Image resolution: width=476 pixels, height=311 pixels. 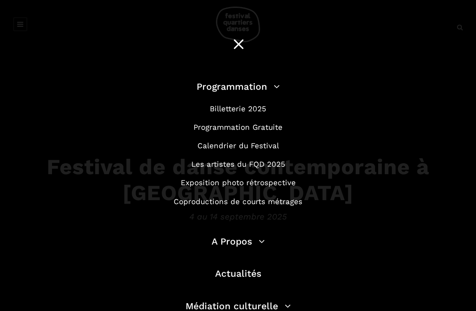 I want to click on a: Actualités, so click(x=238, y=274).